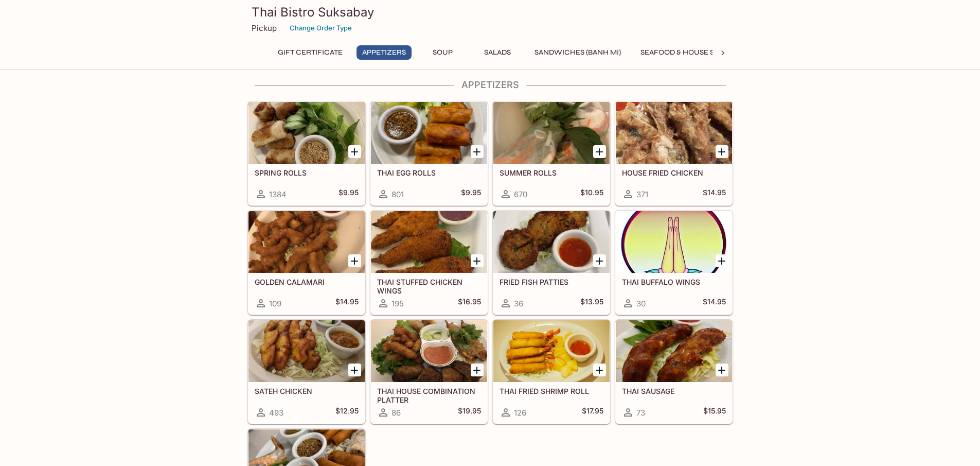 Image resolution: width=980 pixels, height=466 pixels. What do you see at coordinates (354, 260) in the screenshot?
I see `button: Add GOLDEN CALAMARI` at bounding box center [354, 260].